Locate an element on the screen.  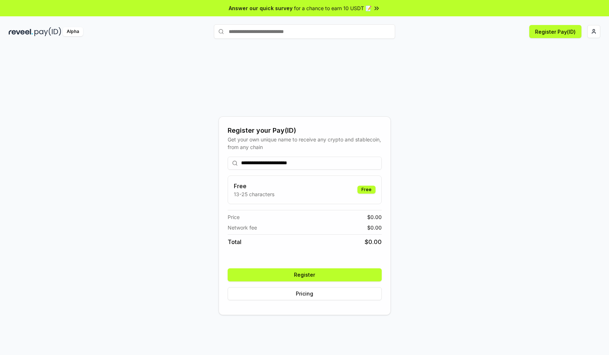
p: 13-25 characters is located at coordinates (254, 194).